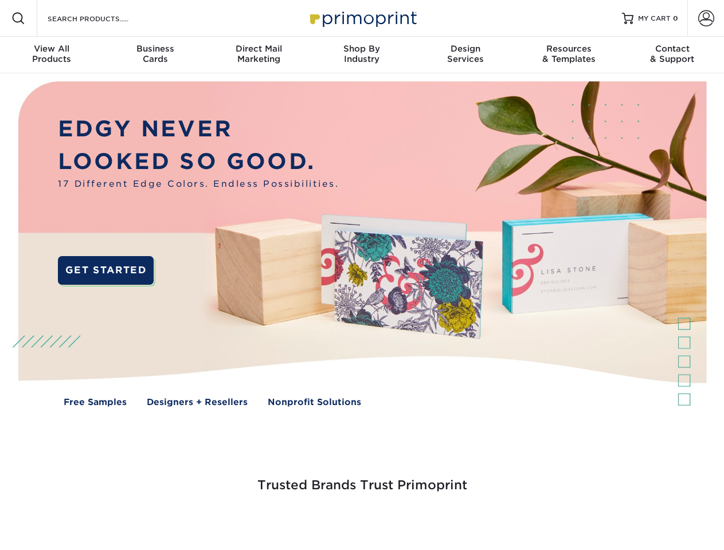 Image resolution: width=724 pixels, height=550 pixels. I want to click on img: Mini, so click(401, 523).